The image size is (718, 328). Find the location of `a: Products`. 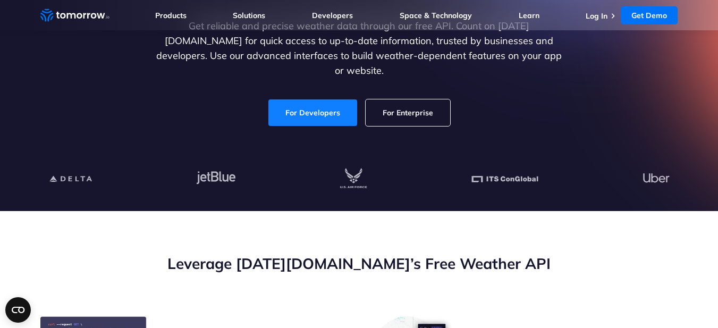

a: Products is located at coordinates (171, 15).